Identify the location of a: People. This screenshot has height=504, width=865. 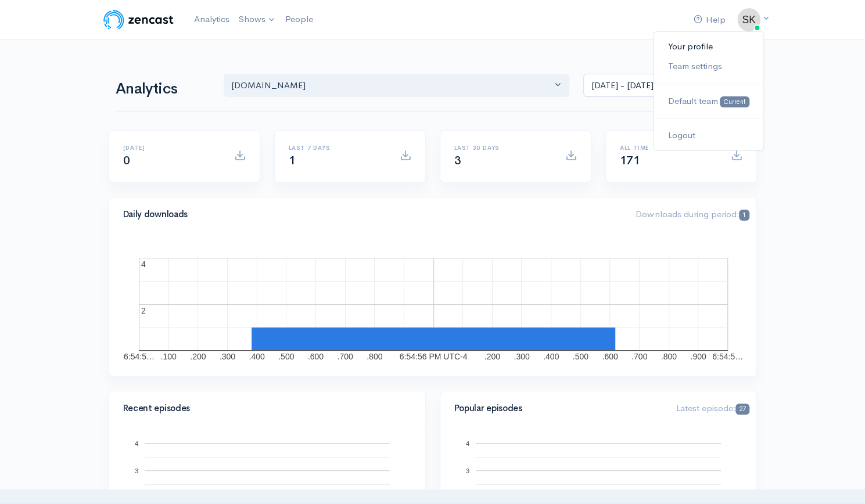
(299, 19).